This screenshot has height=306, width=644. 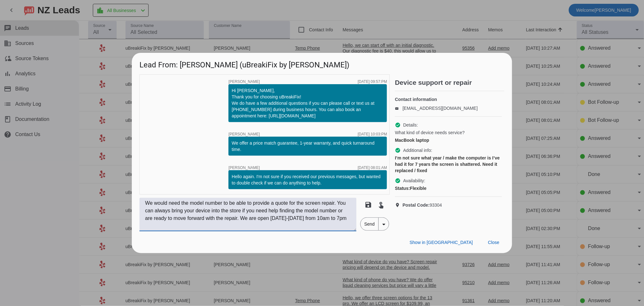 What do you see at coordinates (381, 205) in the screenshot?
I see `mat-icon: touch_app` at bounding box center [381, 205].